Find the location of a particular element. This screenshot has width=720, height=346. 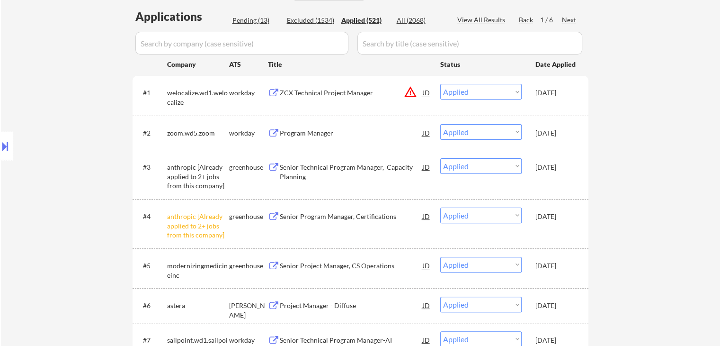

div: View All Results is located at coordinates (483, 20).